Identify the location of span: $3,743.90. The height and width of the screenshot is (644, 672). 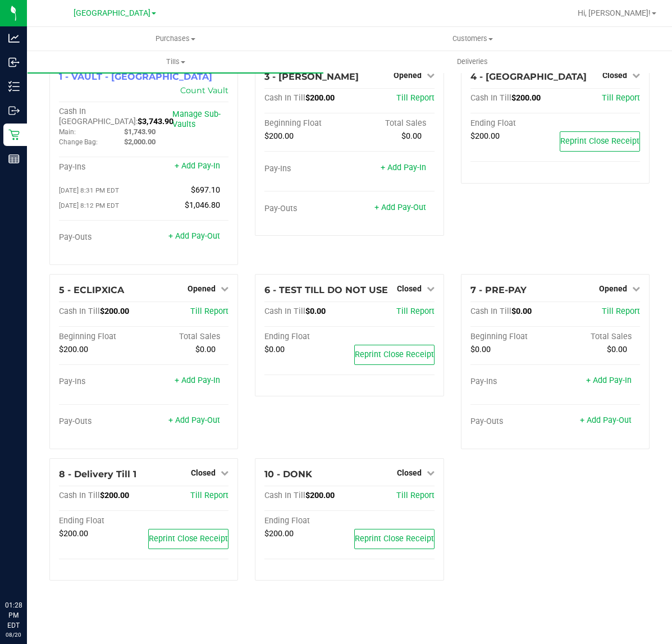
(155, 121).